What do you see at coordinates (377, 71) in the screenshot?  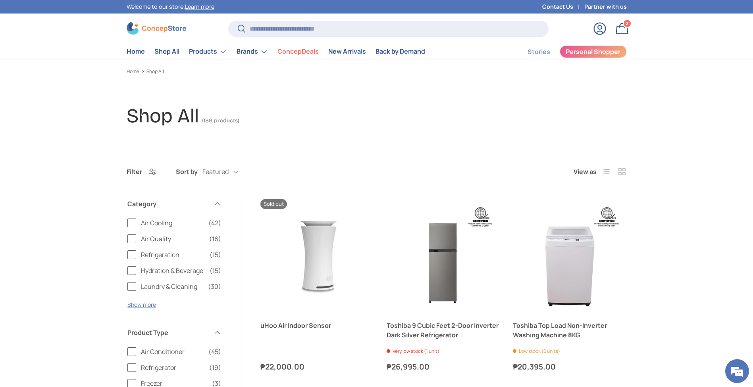 I see `nav: Breadcrumbs` at bounding box center [377, 71].